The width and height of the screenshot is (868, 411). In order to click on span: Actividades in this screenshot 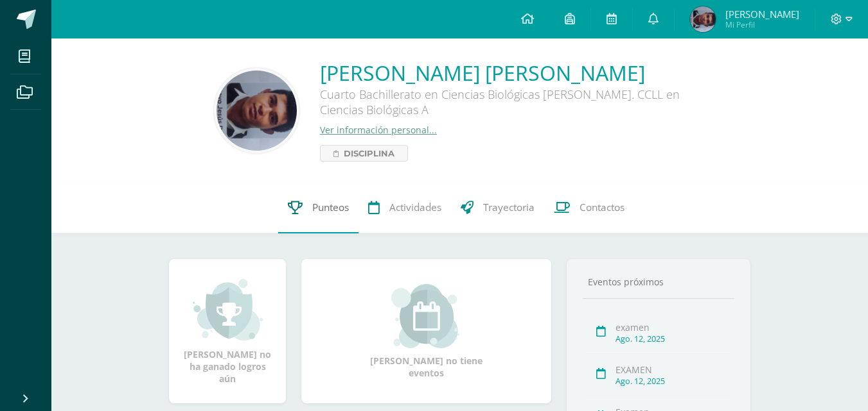, I will do `click(415, 207)`.